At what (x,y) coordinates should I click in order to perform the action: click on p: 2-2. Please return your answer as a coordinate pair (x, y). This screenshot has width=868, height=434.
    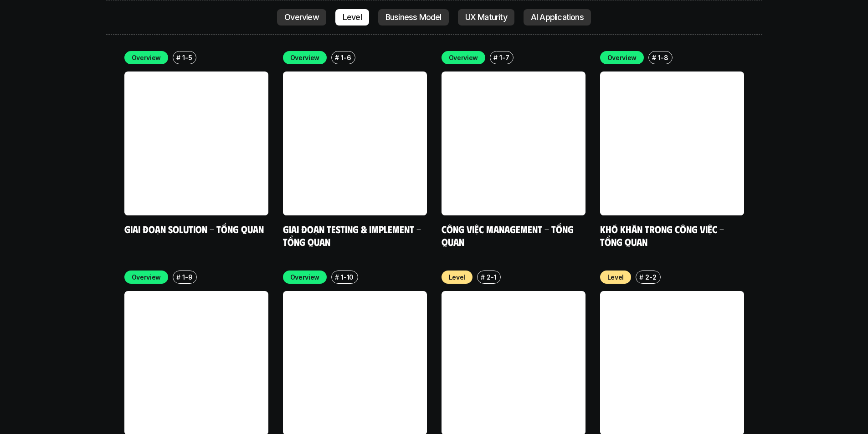
    Looking at the image, I should click on (651, 277).